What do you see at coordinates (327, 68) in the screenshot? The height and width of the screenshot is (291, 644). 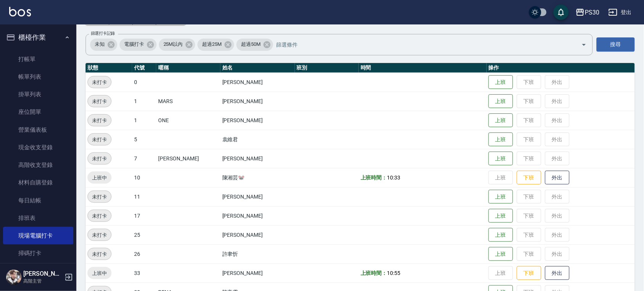 I see `th: 班別` at bounding box center [327, 68].